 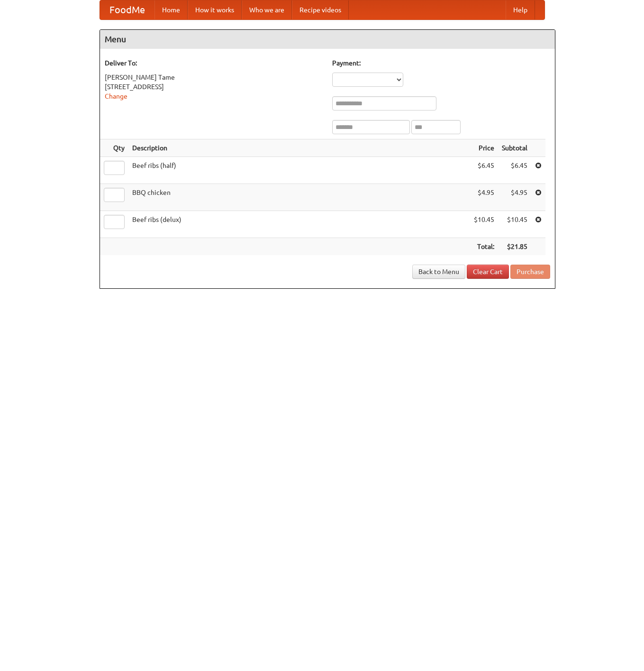 What do you see at coordinates (299, 170) in the screenshot?
I see `td: Beef ribs (half)` at bounding box center [299, 170].